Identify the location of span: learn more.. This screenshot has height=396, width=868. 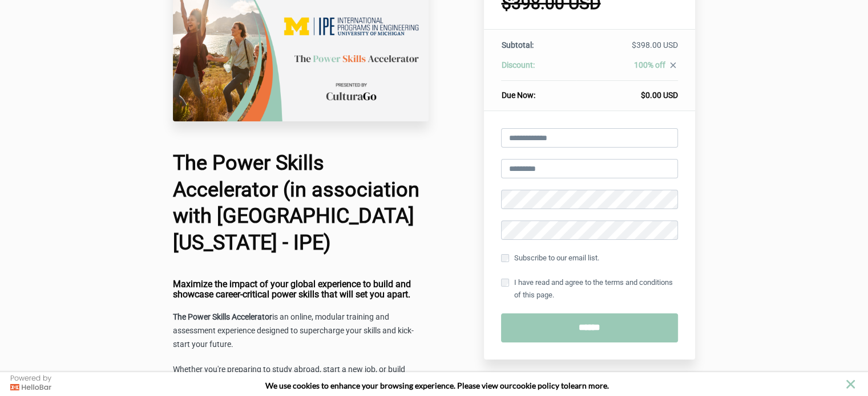
(588, 385).